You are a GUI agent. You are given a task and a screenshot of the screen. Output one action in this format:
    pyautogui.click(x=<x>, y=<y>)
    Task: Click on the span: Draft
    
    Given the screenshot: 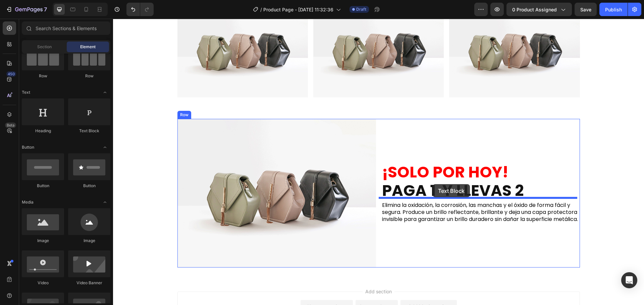 What is the action you would take?
    pyautogui.click(x=362, y=9)
    